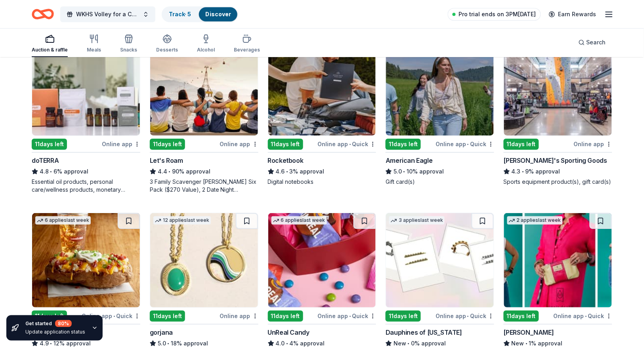  What do you see at coordinates (94, 50) in the screenshot?
I see `div: Meals` at bounding box center [94, 50].